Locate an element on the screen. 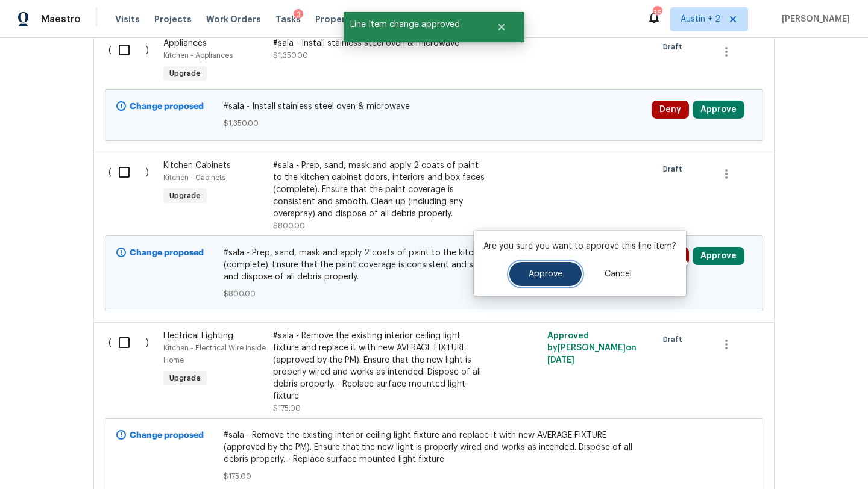  div: 3 is located at coordinates (298, 15).